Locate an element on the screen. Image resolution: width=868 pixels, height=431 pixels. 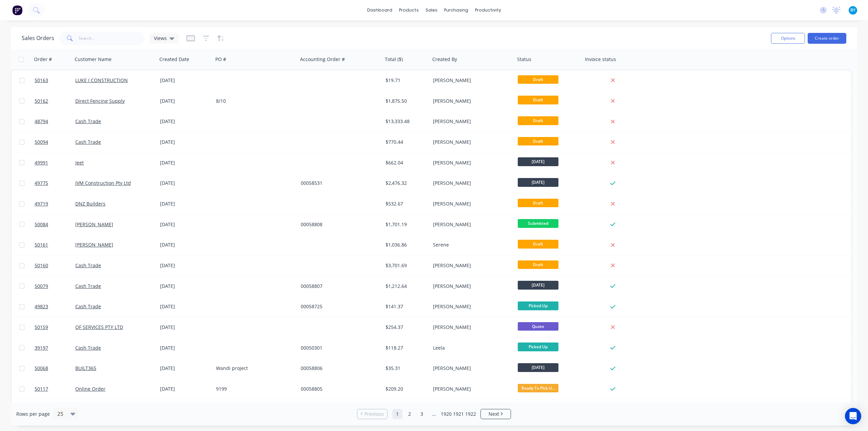
div: Open Intercom Messenger is located at coordinates (853, 417).